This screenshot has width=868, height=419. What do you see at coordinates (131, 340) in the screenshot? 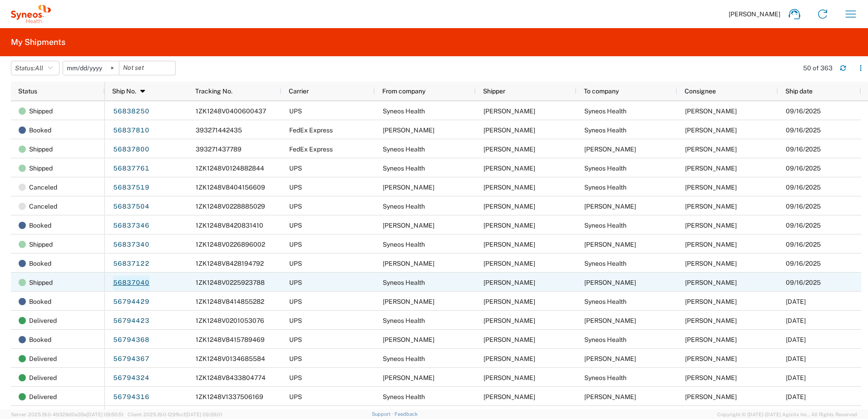
I see `a: 56794368` at bounding box center [131, 340].